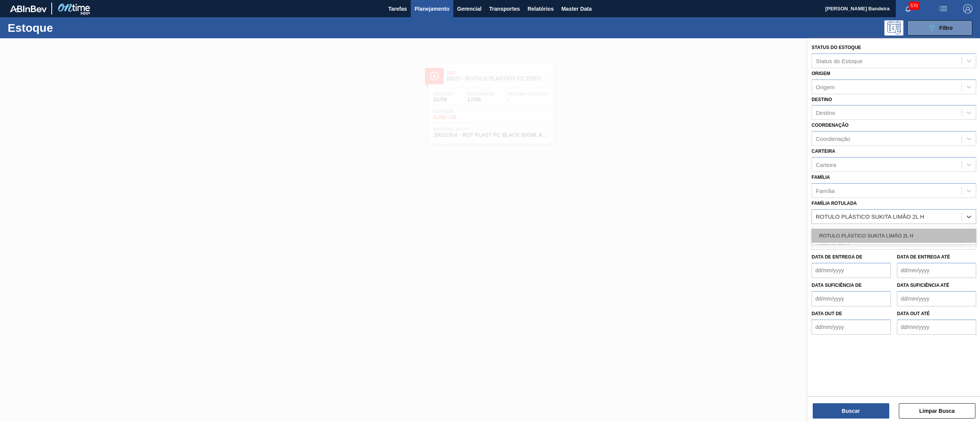 Image resolution: width=980 pixels, height=422 pixels. What do you see at coordinates (826, 164) in the screenshot?
I see `div: Carteira` at bounding box center [826, 164].